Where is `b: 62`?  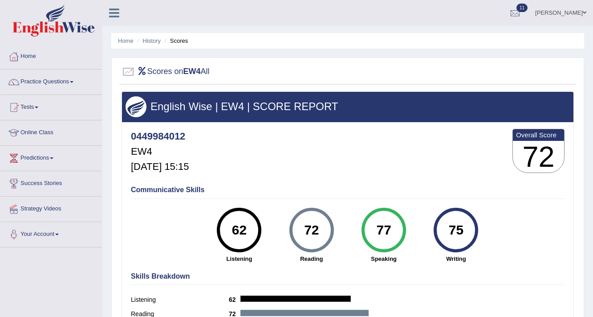
b: 62 is located at coordinates (235, 299).